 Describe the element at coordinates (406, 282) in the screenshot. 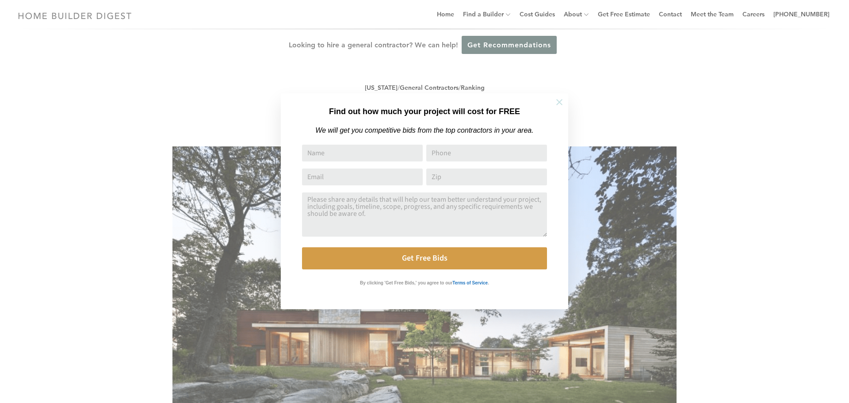

I see `strong: By clicking 'Get Free Bids,' you agree to our` at that location.